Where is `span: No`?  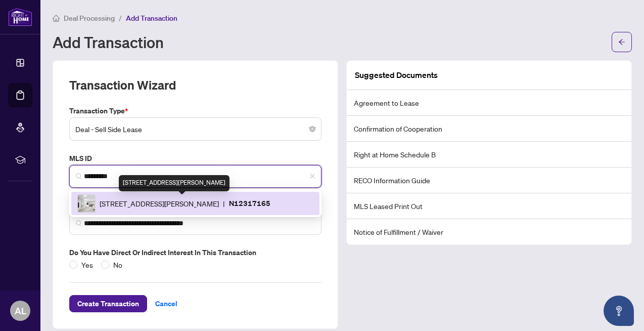 span: No is located at coordinates (118, 265).